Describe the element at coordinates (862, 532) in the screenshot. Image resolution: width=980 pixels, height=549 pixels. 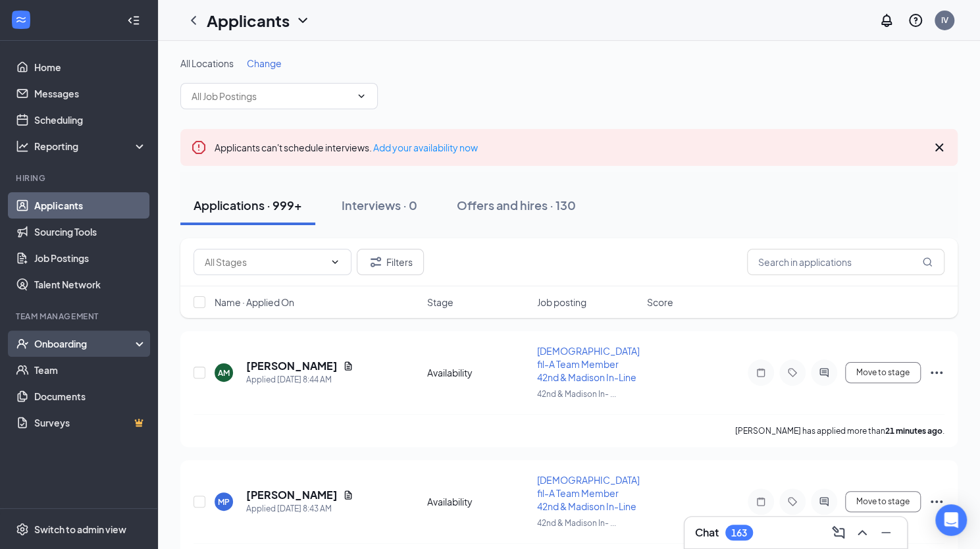
I see `button: ChevronUp` at that location.